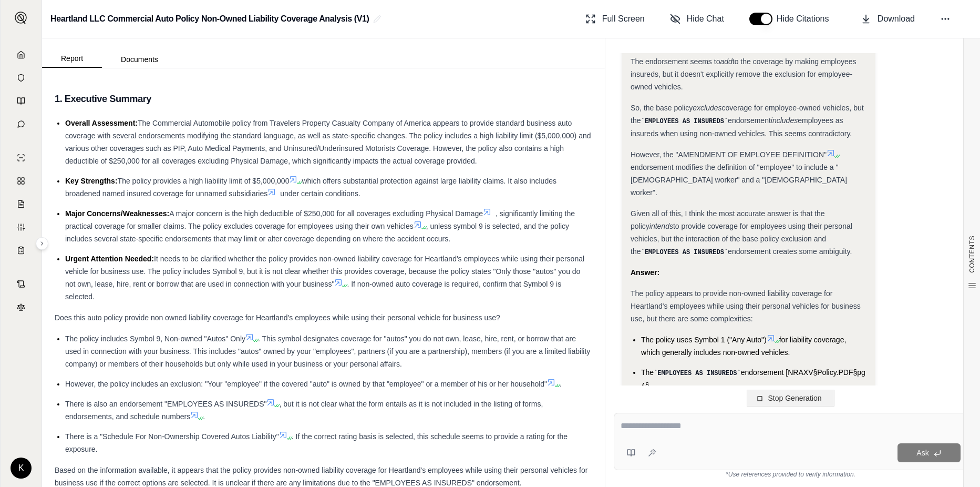  What do you see at coordinates (306, 384) in the screenshot?
I see `span: However, the policy includes an exclusion: "Your "employee" if the covered "auto" is owned by tha...` at bounding box center [306, 384].